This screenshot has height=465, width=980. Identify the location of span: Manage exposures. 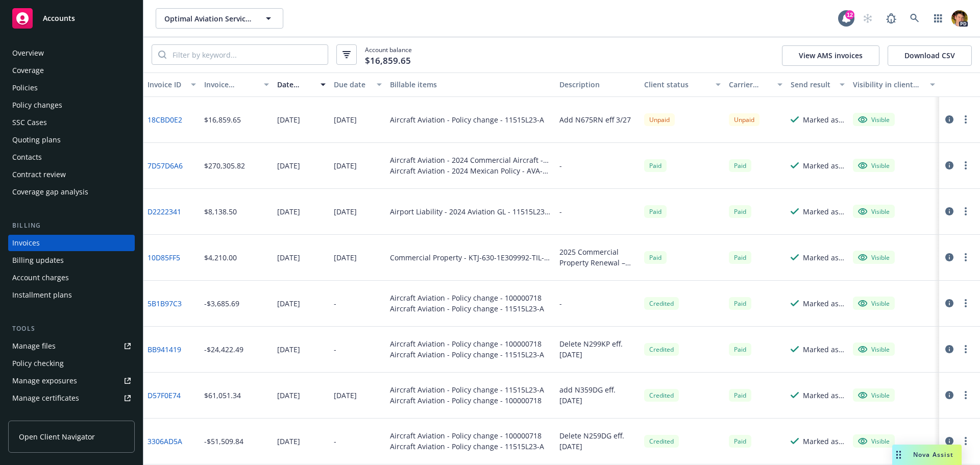
(72, 381).